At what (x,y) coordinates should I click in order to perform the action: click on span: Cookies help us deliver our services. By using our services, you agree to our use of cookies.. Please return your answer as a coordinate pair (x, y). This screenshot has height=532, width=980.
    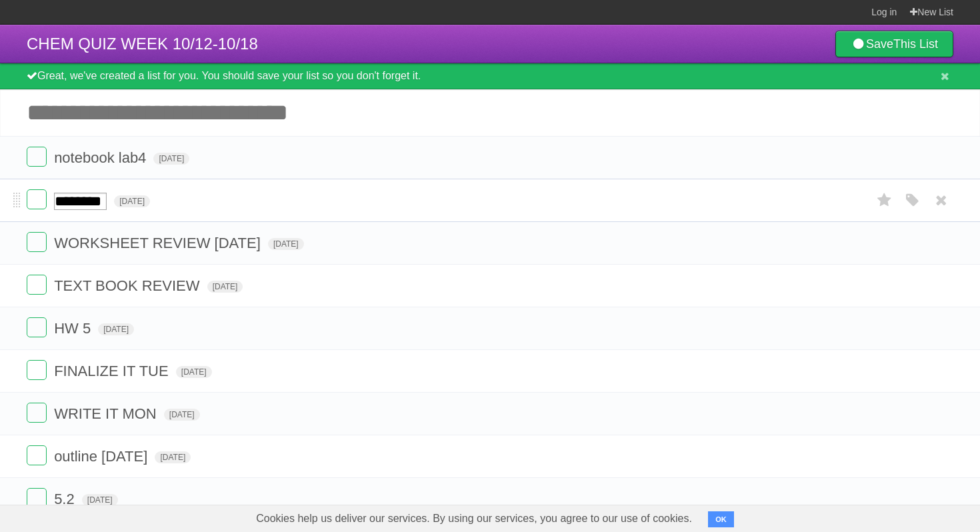
    Looking at the image, I should click on (474, 519).